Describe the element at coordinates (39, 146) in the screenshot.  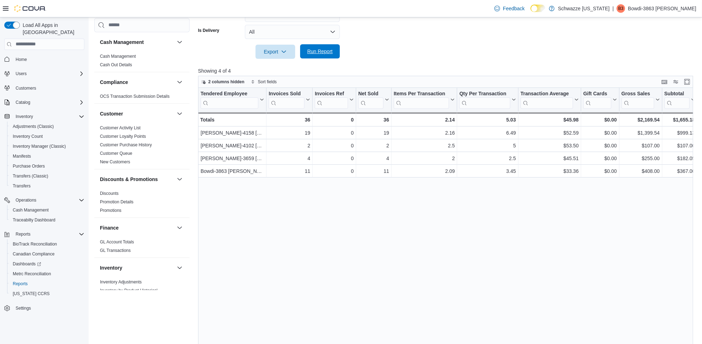
I see `a: Inventory Manager (Classic)` at that location.